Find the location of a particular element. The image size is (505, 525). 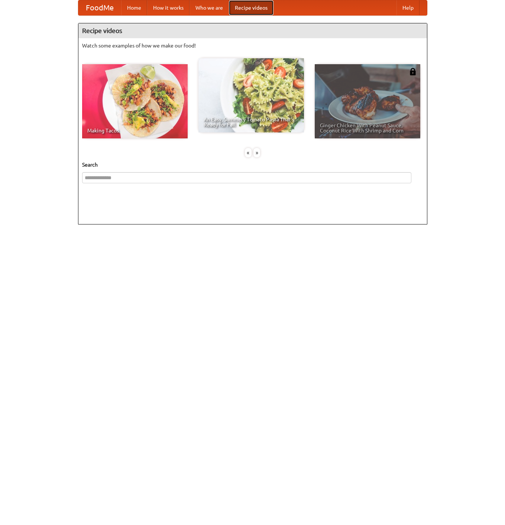

a: How it works is located at coordinates (168, 8).